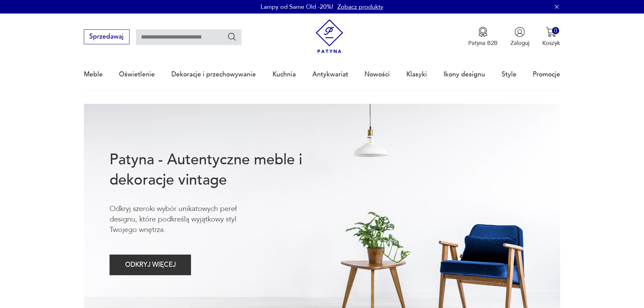 The width and height of the screenshot is (644, 308). I want to click on a: Meble, so click(93, 74).